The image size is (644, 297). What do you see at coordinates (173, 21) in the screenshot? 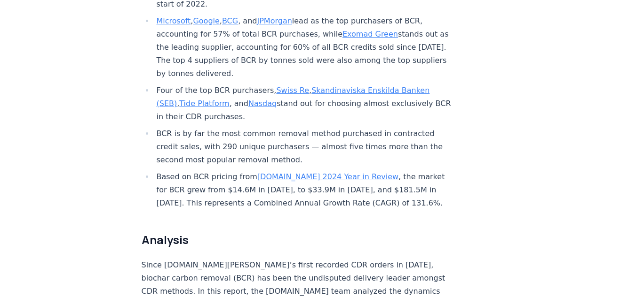
I see `a: Microsoft` at bounding box center [173, 21].